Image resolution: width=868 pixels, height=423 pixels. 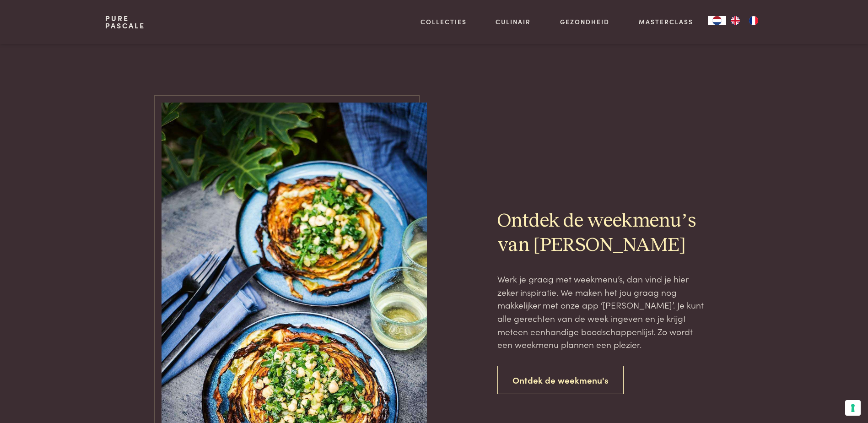 I want to click on a: Culinair, so click(x=513, y=21).